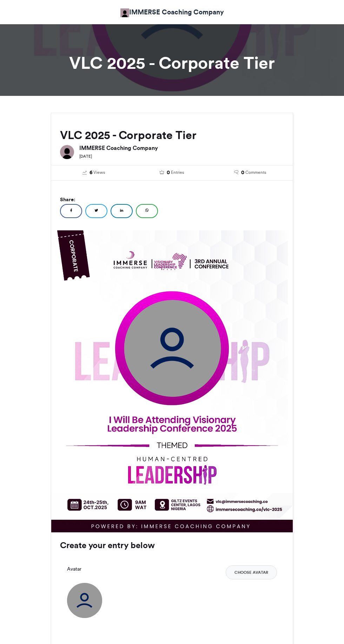 This screenshot has width=344, height=644. Describe the element at coordinates (172, 173) in the screenshot. I see `a: 0 Entries` at that location.